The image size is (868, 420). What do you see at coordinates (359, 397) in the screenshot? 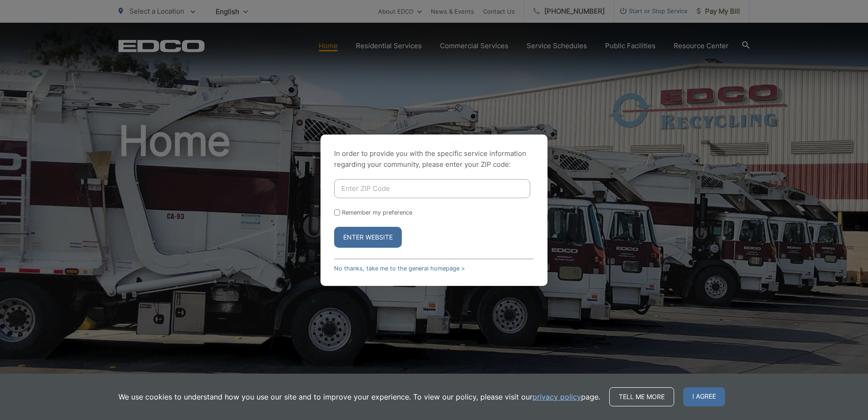
I see `p: We use cookies to understand how you use our site and to improve your experience. To view our pol...` at bounding box center [359, 397].